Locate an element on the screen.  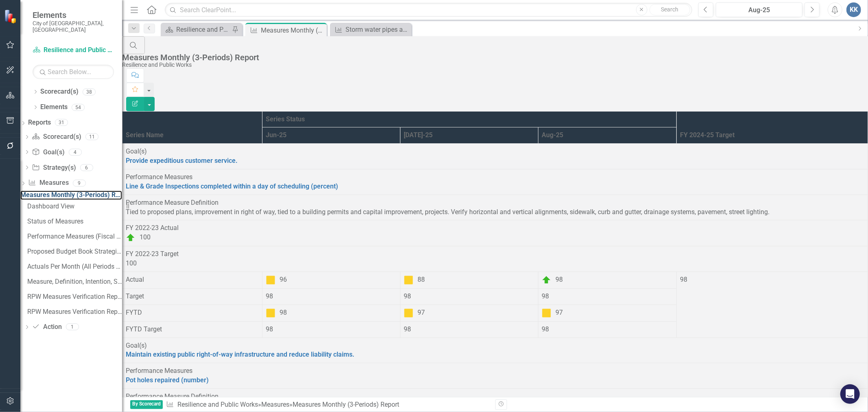
div: FY 2024-25 Target is located at coordinates (772, 136).